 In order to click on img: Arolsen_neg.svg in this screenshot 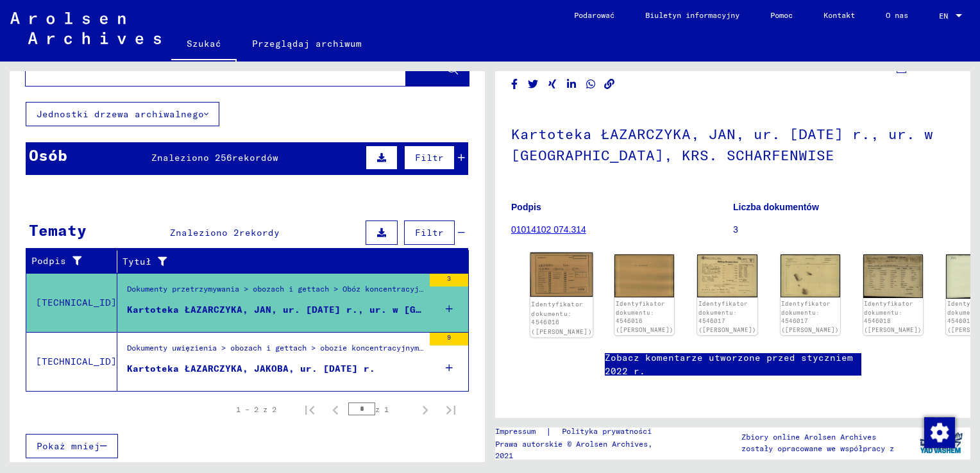, I will do `click(85, 28)`.